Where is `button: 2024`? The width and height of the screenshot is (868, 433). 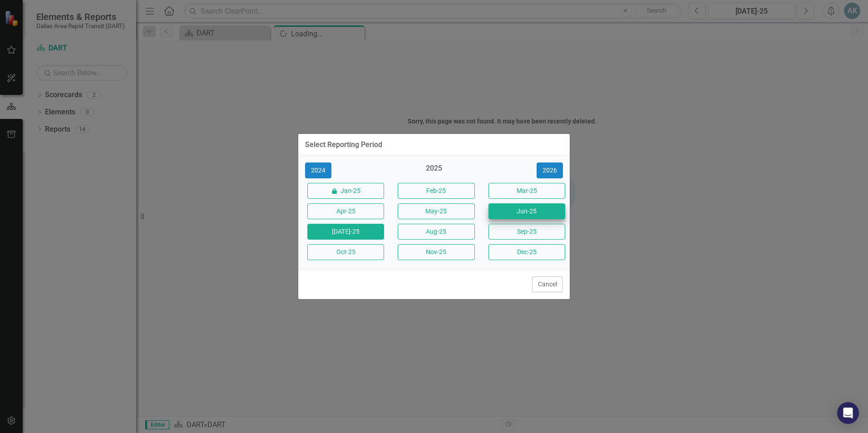 button: 2024 is located at coordinates (318, 170).